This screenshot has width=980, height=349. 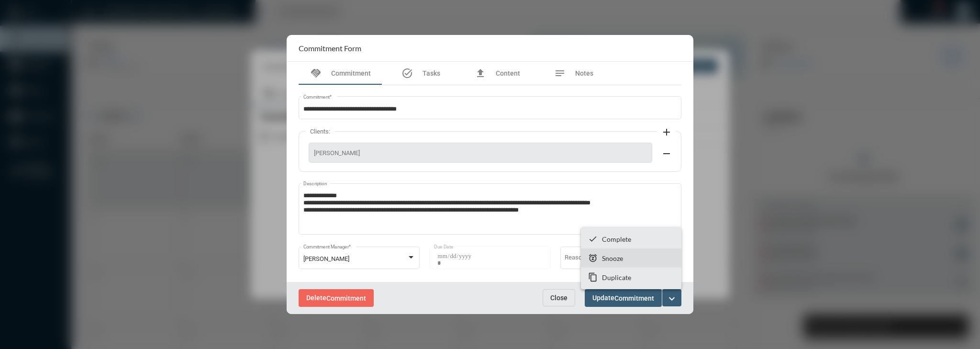 I want to click on mat-icon: content_copy, so click(x=593, y=277).